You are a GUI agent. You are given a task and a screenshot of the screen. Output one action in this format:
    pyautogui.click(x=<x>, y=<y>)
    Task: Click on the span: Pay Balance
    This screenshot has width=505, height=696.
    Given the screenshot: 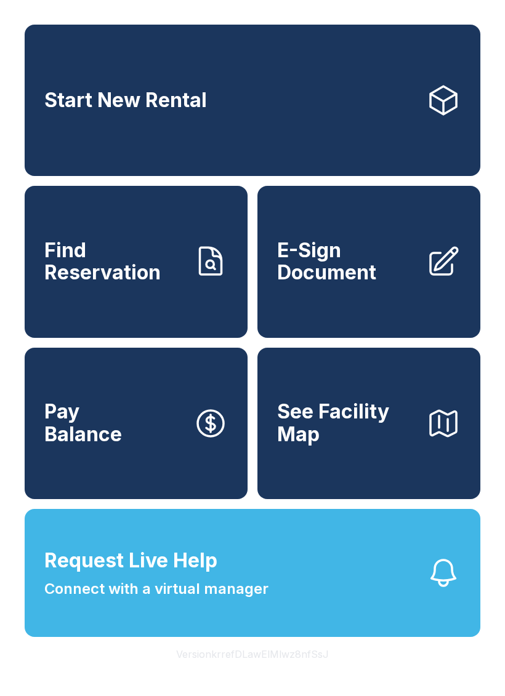 What is the action you would take?
    pyautogui.click(x=83, y=423)
    